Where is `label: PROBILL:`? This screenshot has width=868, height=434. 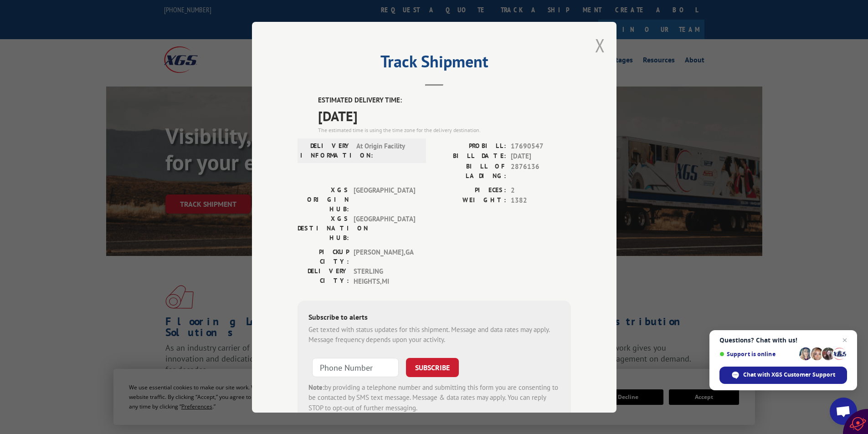 label: PROBILL: is located at coordinates (470, 146).